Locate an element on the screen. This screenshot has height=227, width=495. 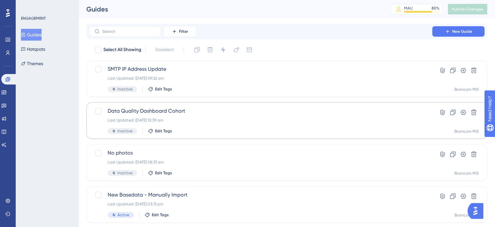
button: Hotspots is located at coordinates (33, 49).